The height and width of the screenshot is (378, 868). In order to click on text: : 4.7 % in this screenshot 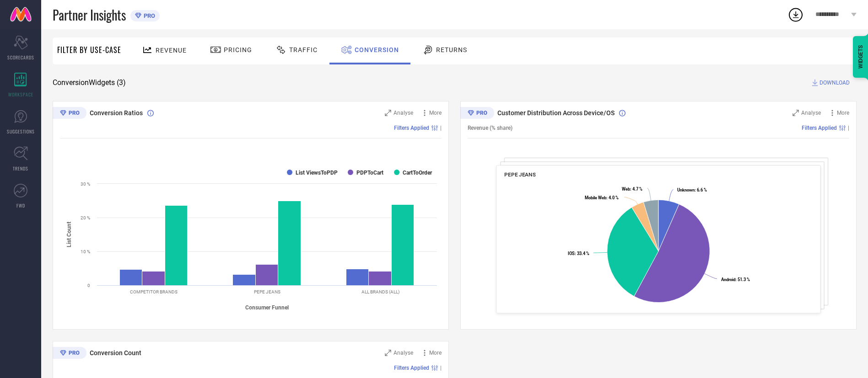, I will do `click(632, 189)`.